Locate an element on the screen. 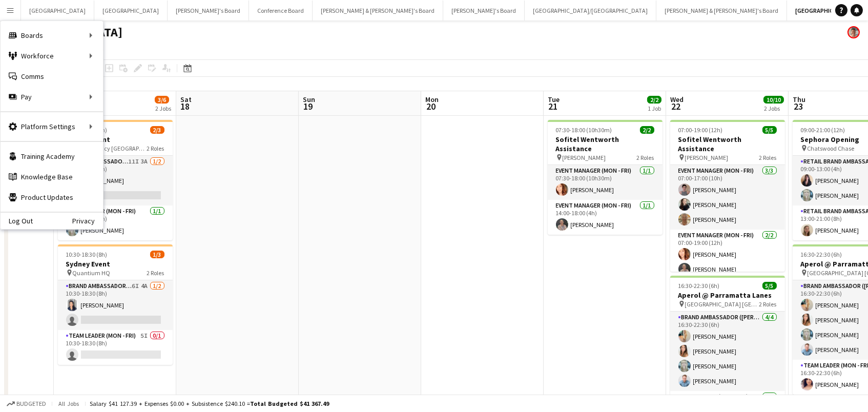 This screenshot has width=868, height=412. span: Wed is located at coordinates (677, 99).